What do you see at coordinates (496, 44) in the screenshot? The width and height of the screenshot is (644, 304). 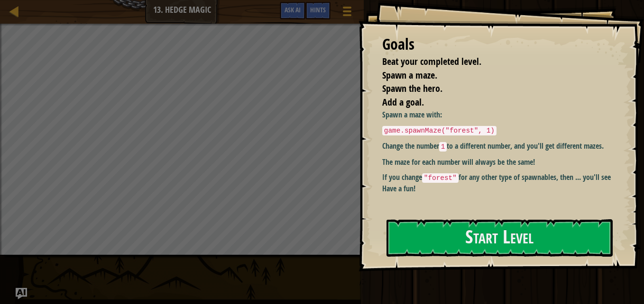 I see `div: Goals` at bounding box center [496, 44].